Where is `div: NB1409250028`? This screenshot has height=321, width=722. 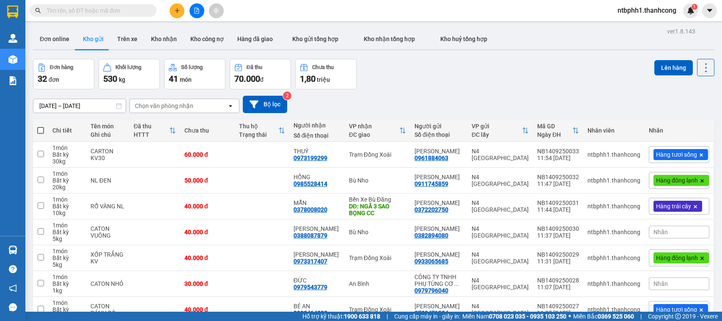 div: NB1409250028 is located at coordinates (558, 280).